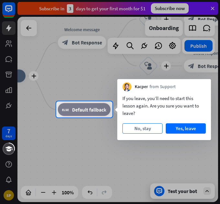 The width and height of the screenshot is (220, 204). Describe the element at coordinates (164, 106) in the screenshot. I see `div: If you leave, you’ll need to start this lesson again. Are you sure you want to leave?` at that location.